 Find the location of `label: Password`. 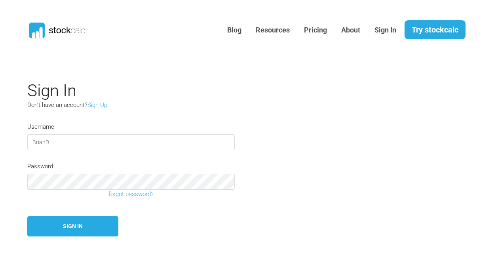

label: Password is located at coordinates (40, 166).